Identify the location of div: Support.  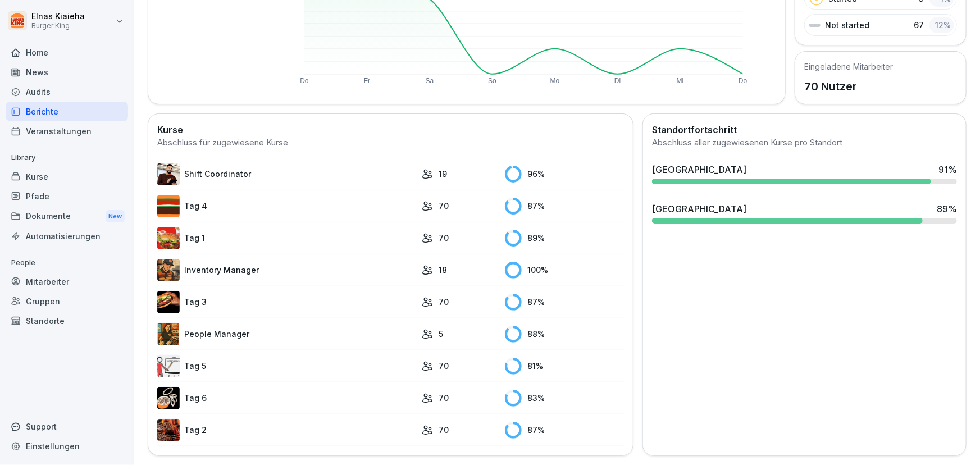
(67, 427).